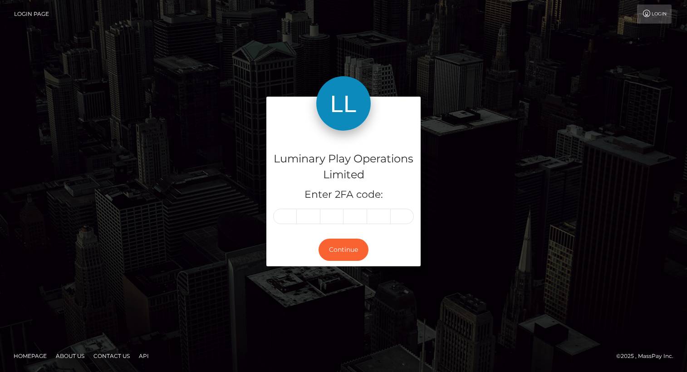  What do you see at coordinates (654, 14) in the screenshot?
I see `a: Login` at bounding box center [654, 14].